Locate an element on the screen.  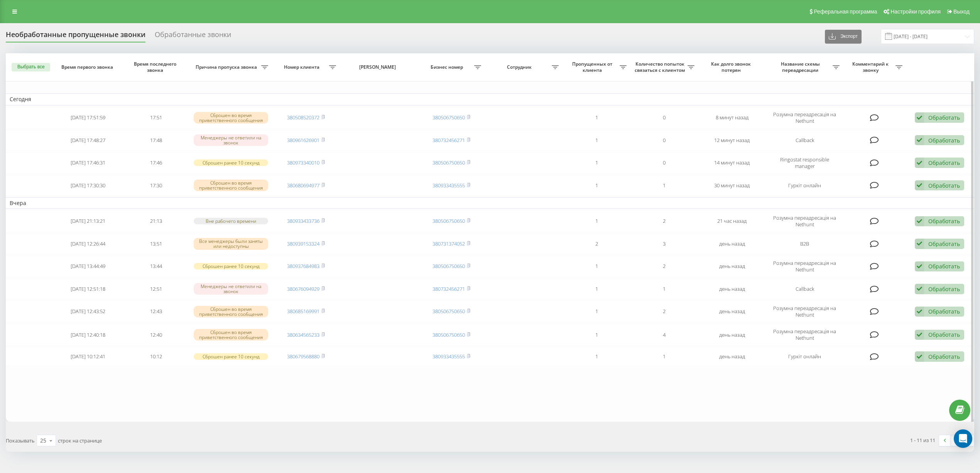
td: 30 минут назад is located at coordinates (732, 185).